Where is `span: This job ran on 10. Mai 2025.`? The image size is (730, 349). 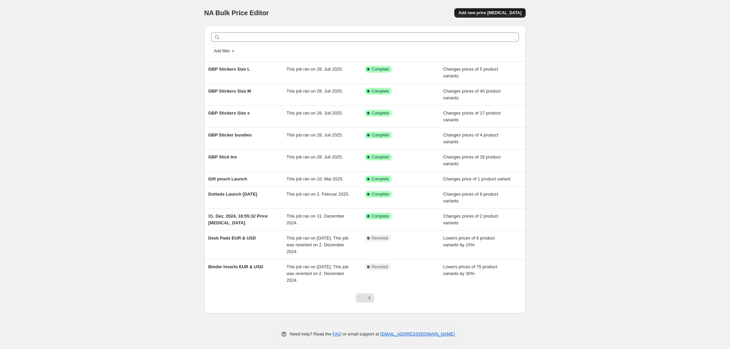 span: This job ran on 10. Mai 2025. is located at coordinates (315, 179).